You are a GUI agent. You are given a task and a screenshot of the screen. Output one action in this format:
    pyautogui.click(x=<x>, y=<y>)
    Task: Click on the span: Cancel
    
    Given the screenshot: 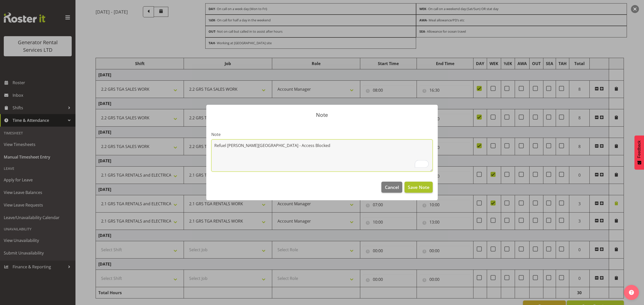 What is the action you would take?
    pyautogui.click(x=392, y=188)
    